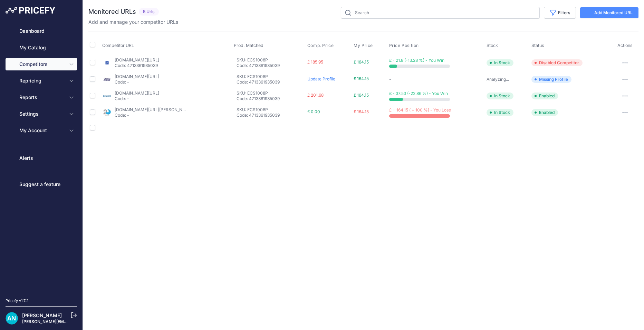 This screenshot has height=330, width=644. Describe the element at coordinates (508, 79) in the screenshot. I see `p: Analyzing...` at that location.